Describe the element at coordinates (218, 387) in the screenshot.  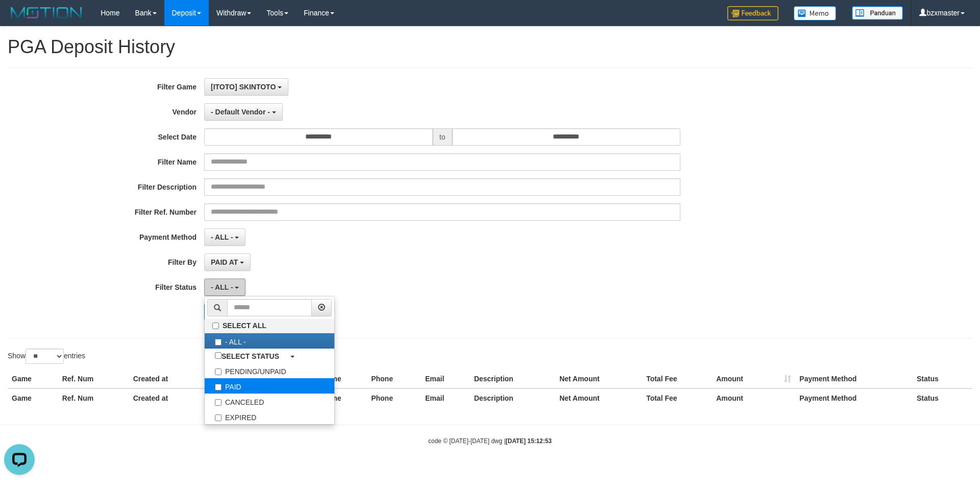
I see `input: PAID` at that location.